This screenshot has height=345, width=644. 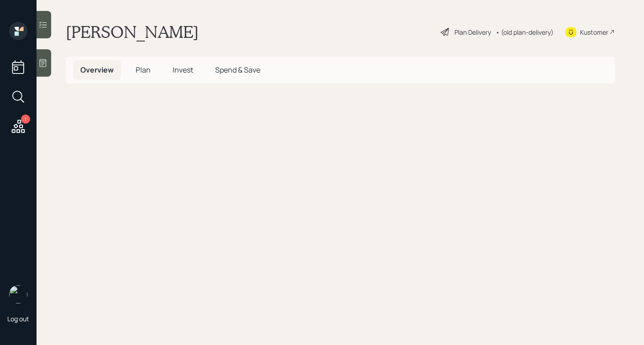 What do you see at coordinates (97, 70) in the screenshot?
I see `span: Overview` at bounding box center [97, 70].